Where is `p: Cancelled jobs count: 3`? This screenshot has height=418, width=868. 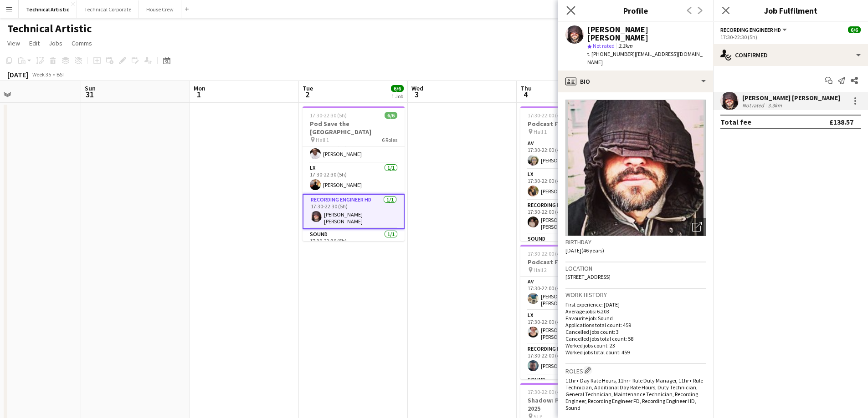
p: Cancelled jobs count: 3 is located at coordinates (636, 332).